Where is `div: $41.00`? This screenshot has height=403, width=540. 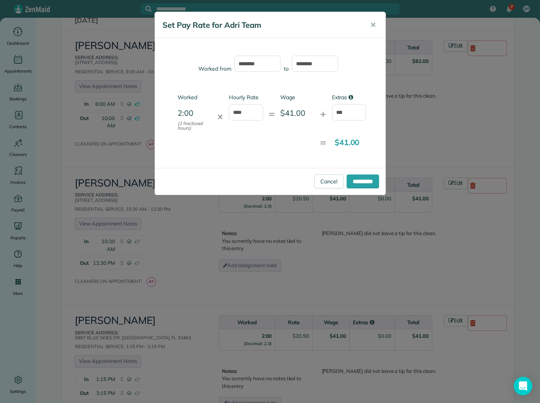
div: $41.00 is located at coordinates (297, 113).